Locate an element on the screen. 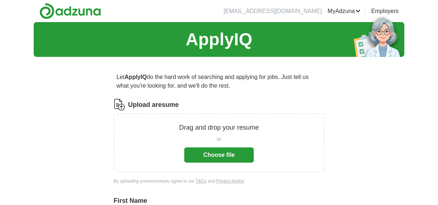 This screenshot has width=438, height=205. a: T&Cs is located at coordinates (201, 181).